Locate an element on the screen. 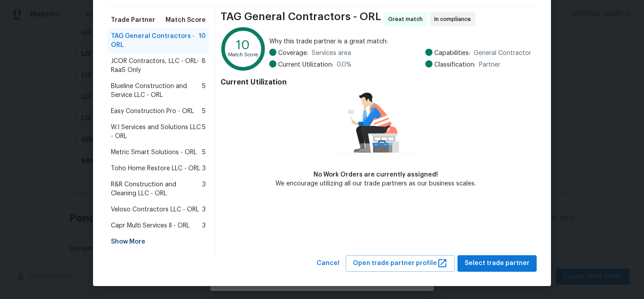 This screenshot has height=299, width=644. div: We encourage utilizing all our trade partners as our business scales. is located at coordinates (376, 184).